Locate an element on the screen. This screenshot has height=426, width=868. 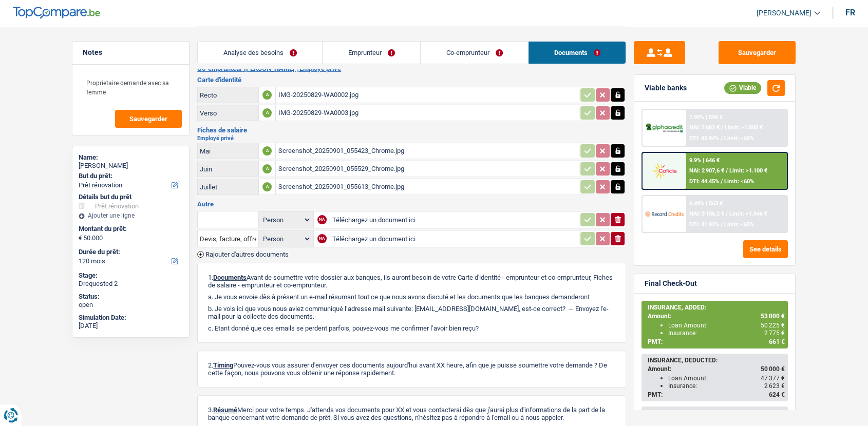
h3: Fiches de salaire is located at coordinates (411, 130).